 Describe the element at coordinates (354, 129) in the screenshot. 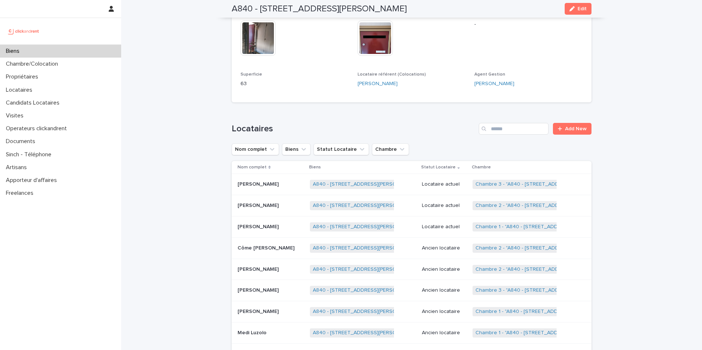

I see `h1: Locataires` at that location.